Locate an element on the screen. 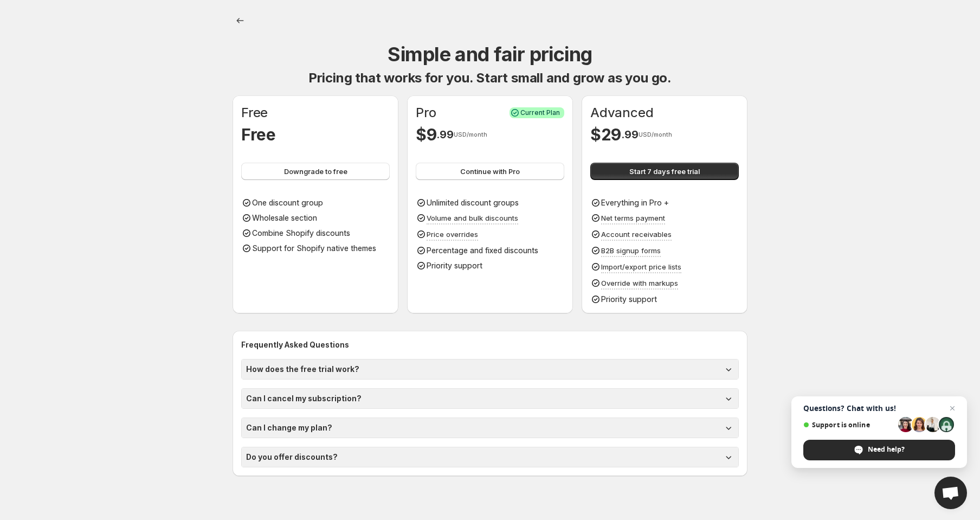 The image size is (980, 520). span: Downgrade to free is located at coordinates (315, 171).